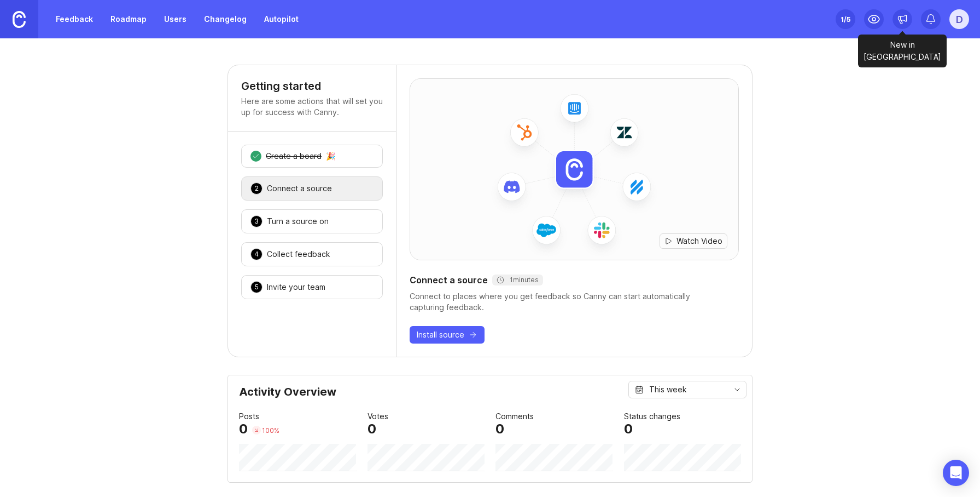  I want to click on div: D, so click(960, 19).